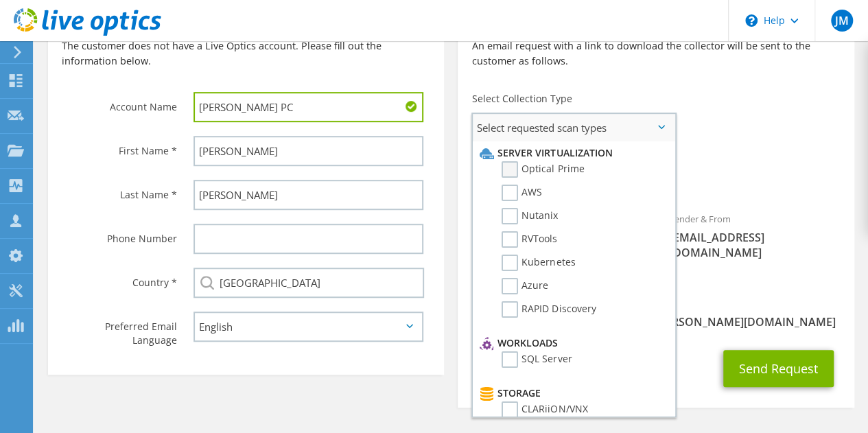 The image size is (868, 433). Describe the element at coordinates (522, 193) in the screenshot. I see `label: AWS` at that location.